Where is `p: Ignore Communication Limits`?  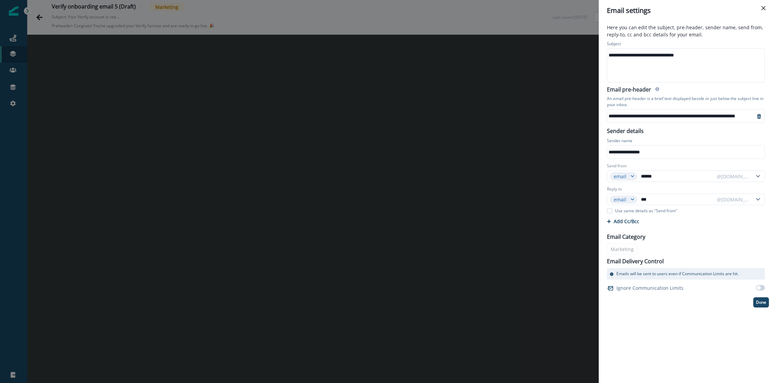
p: Ignore Communication Limits is located at coordinates (650, 288).